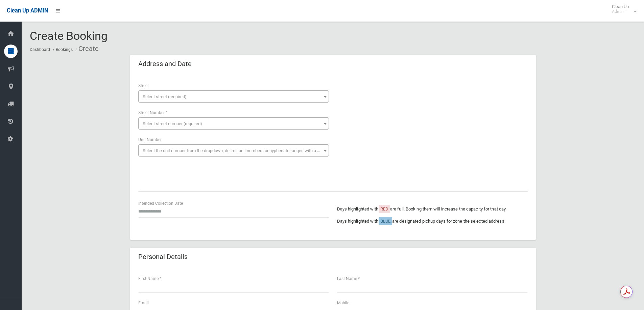 The image size is (644, 310). Describe the element at coordinates (86, 49) in the screenshot. I see `li: Create` at that location.